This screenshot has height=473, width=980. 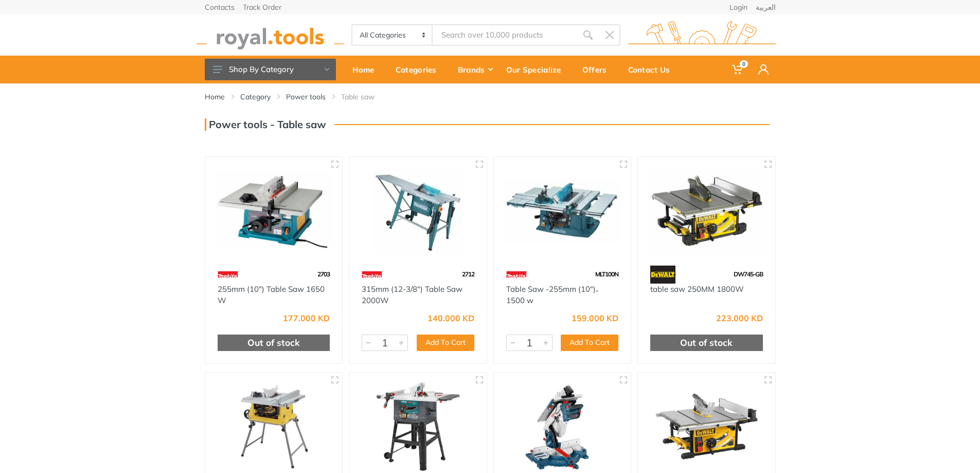 I want to click on span: MLT100N, so click(x=606, y=274).